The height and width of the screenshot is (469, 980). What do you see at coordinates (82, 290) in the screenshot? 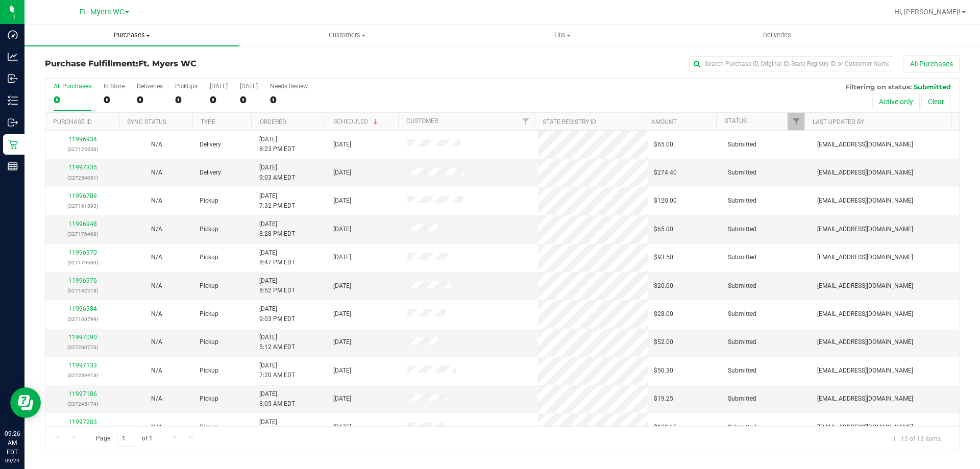
I see `p: (327182218)` at bounding box center [82, 290].